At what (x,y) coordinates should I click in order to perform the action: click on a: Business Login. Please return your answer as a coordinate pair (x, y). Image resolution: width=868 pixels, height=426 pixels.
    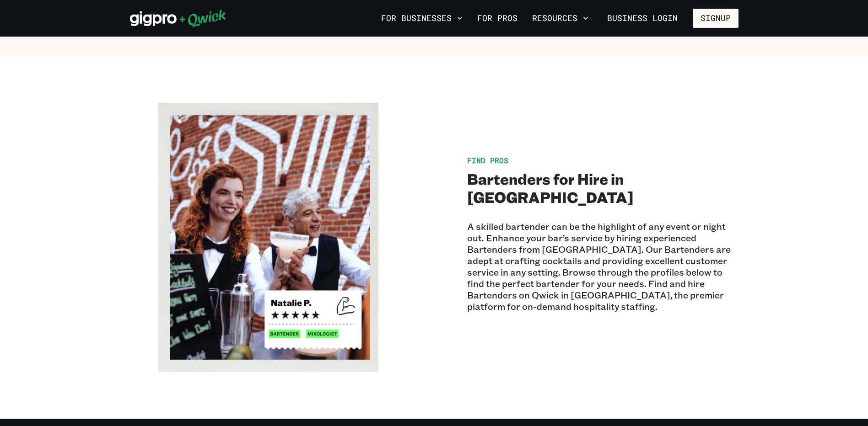
    Looking at the image, I should click on (642, 19).